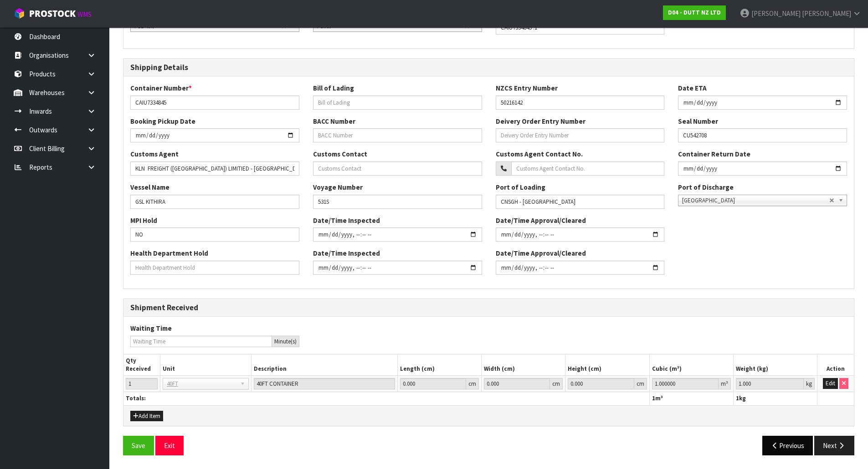 Image resolution: width=868 pixels, height=469 pixels. What do you see at coordinates (337, 187) in the screenshot?
I see `label: Voyage Number` at bounding box center [337, 187].